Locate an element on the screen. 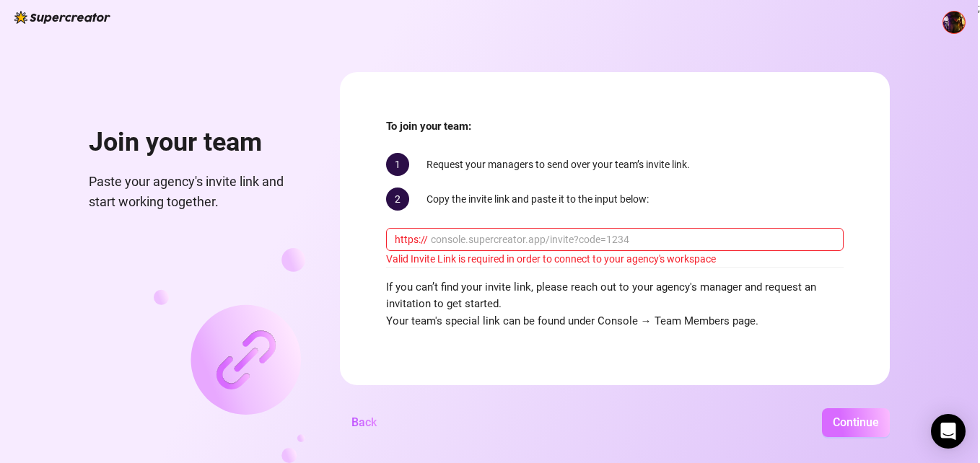  button: Back is located at coordinates (364, 423).